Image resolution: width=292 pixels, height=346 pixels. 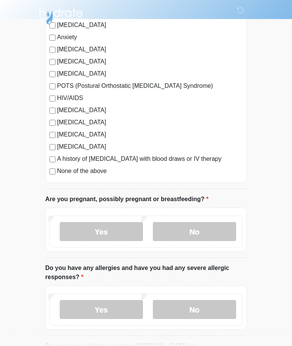 I want to click on label: Do you have any allergies and have you had any severe allergic responses?, so click(x=146, y=273).